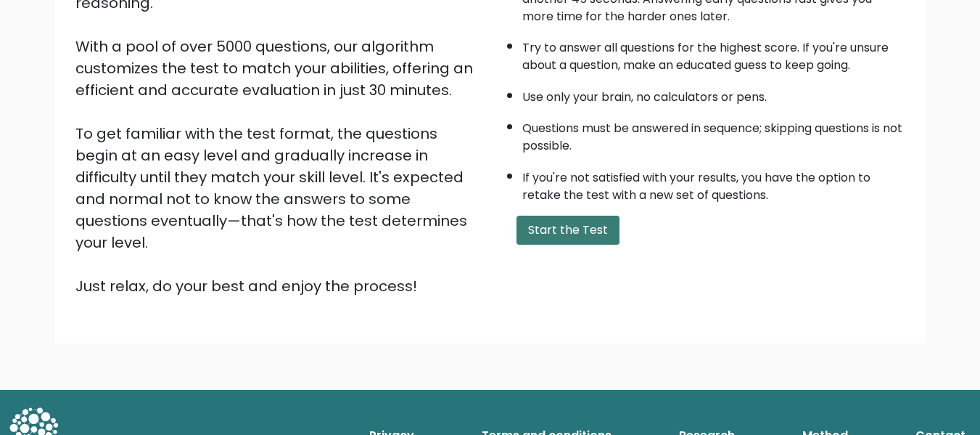 Image resolution: width=980 pixels, height=435 pixels. What do you see at coordinates (714, 53) in the screenshot?
I see `li: Try to answer all questions for the highest score. If you're unsure about a question, make an edu...` at bounding box center [714, 53].